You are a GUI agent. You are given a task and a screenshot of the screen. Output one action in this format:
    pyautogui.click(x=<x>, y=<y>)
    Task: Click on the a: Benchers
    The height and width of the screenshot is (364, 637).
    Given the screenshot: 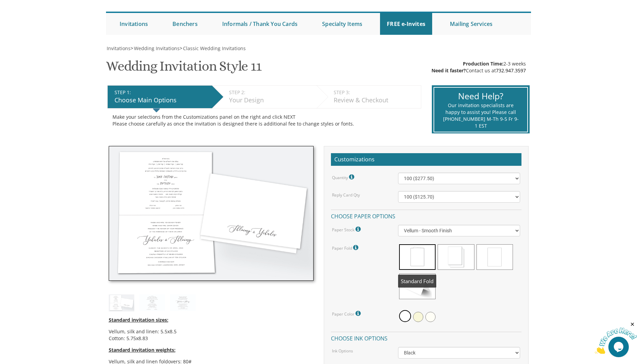 What is the action you would take?
    pyautogui.click(x=185, y=24)
    